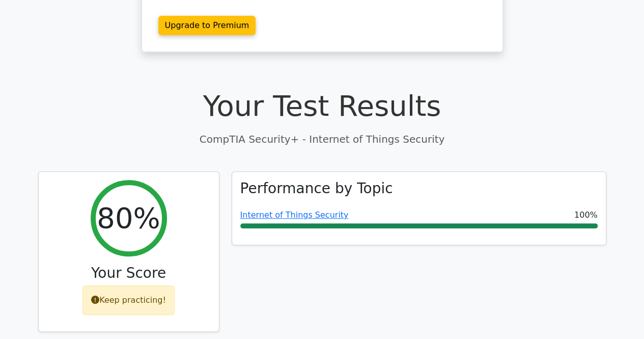 The width and height of the screenshot is (644, 339). What do you see at coordinates (322, 105) in the screenshot?
I see `h1: Your Test Results` at bounding box center [322, 105].